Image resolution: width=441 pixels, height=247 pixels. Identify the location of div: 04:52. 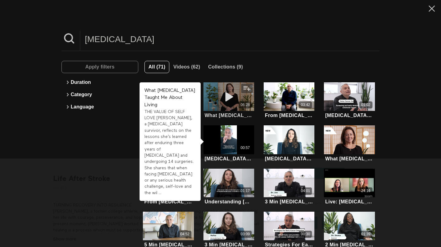
(185, 234).